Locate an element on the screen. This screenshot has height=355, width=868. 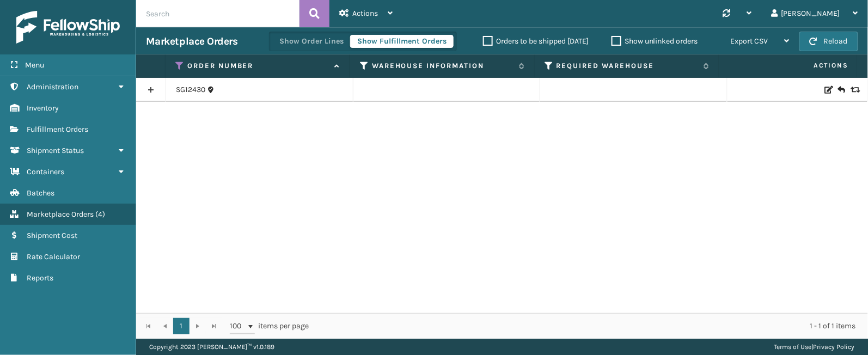
span: ( 4 ) is located at coordinates (100, 214).